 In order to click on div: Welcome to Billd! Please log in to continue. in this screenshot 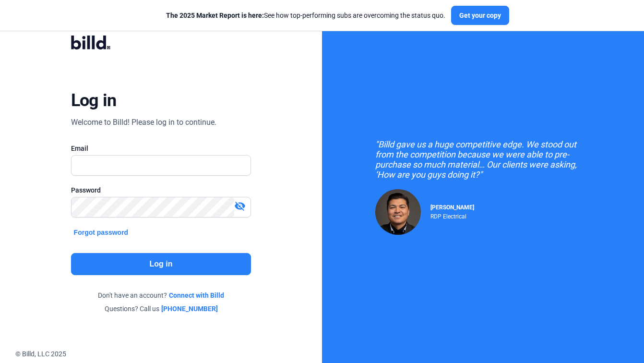, I will do `click(144, 122)`.